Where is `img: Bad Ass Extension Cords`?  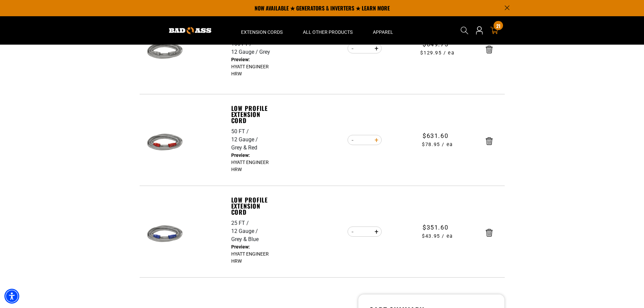 img: Bad Ass Extension Cords is located at coordinates (190, 30).